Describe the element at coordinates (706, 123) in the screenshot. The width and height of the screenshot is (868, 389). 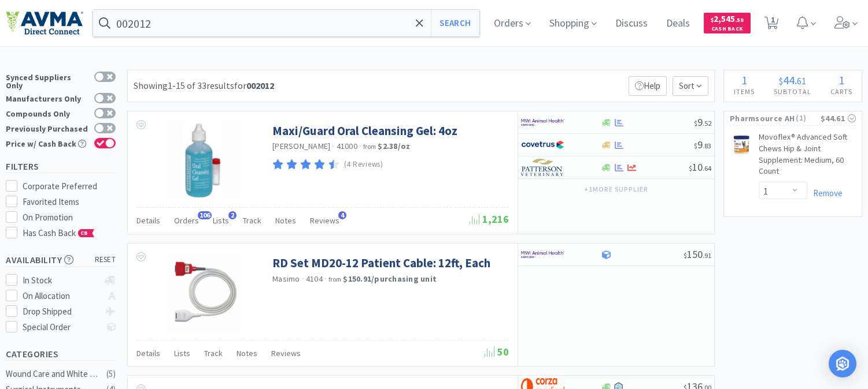
I see `span: . 52` at that location.